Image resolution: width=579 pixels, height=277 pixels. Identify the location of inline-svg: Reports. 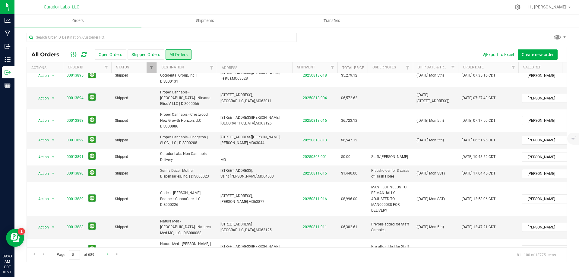
(8, 85).